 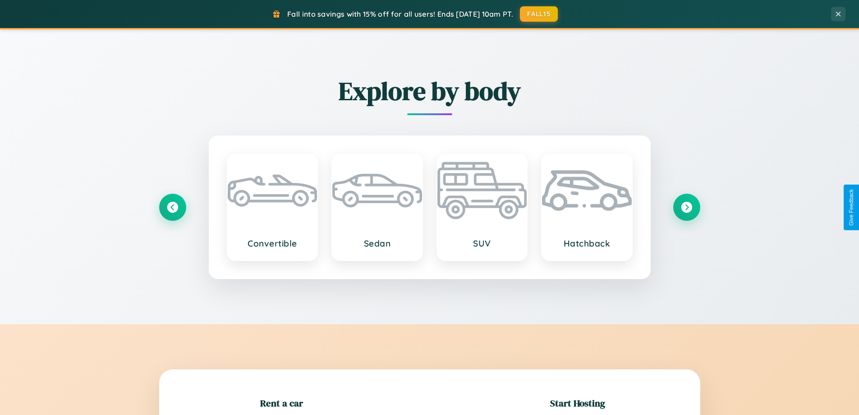 I want to click on h3: Convertible, so click(x=273, y=243).